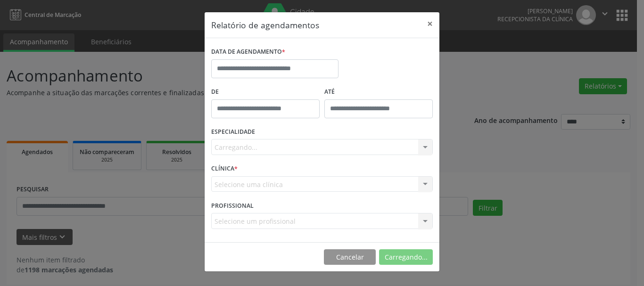  Describe the element at coordinates (233, 205) in the screenshot. I see `label: PROFISSIONAL` at that location.